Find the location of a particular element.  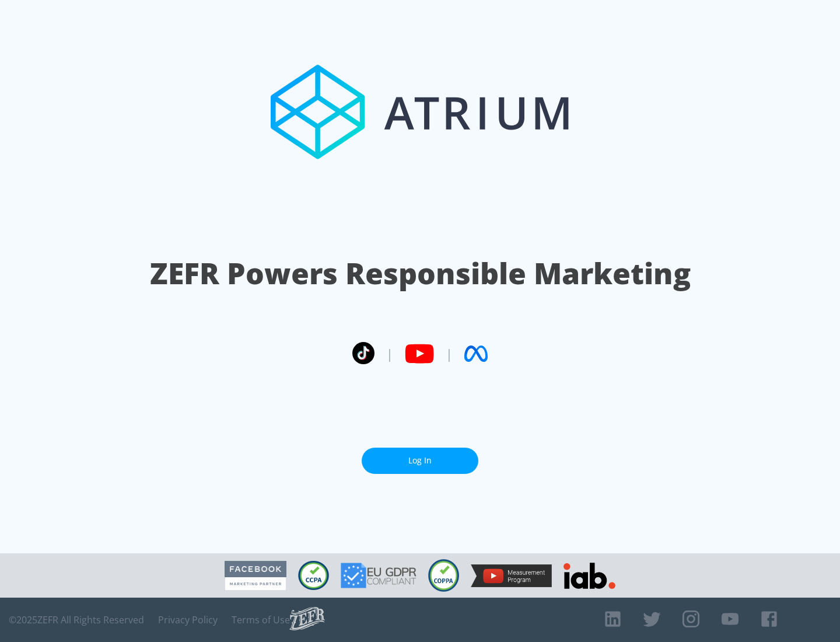

img: GDPR Compliant is located at coordinates (378, 576).